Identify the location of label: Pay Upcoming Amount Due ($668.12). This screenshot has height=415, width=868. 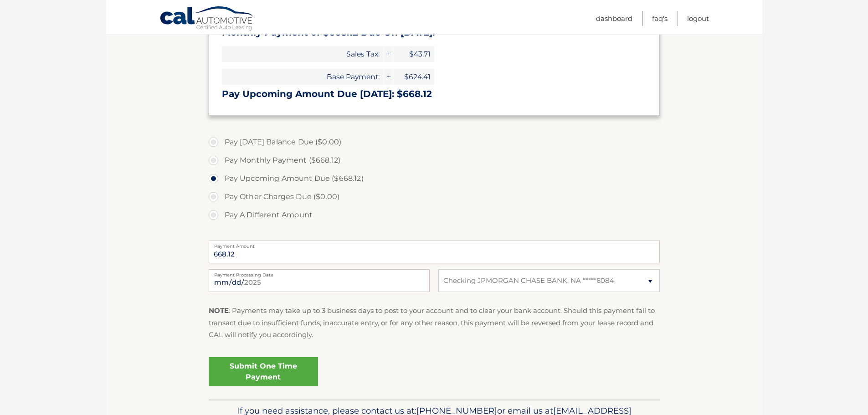
(434, 178).